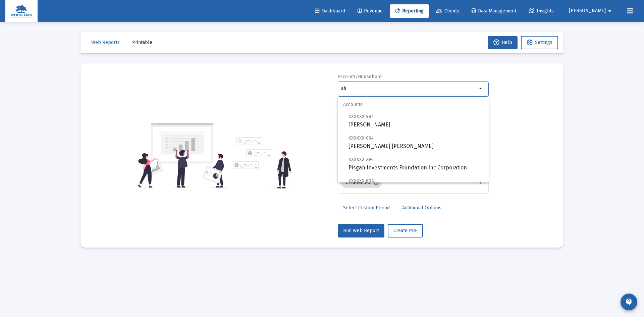 The image size is (644, 317). What do you see at coordinates (183, 156) in the screenshot?
I see `img: reporting` at bounding box center [183, 156].